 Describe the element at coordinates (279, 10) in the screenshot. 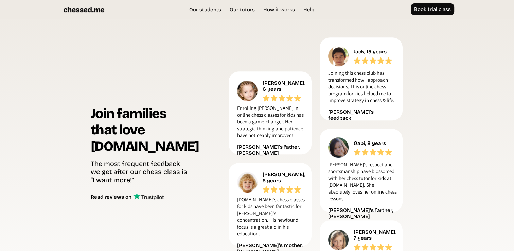

I see `a: How it works` at that location.